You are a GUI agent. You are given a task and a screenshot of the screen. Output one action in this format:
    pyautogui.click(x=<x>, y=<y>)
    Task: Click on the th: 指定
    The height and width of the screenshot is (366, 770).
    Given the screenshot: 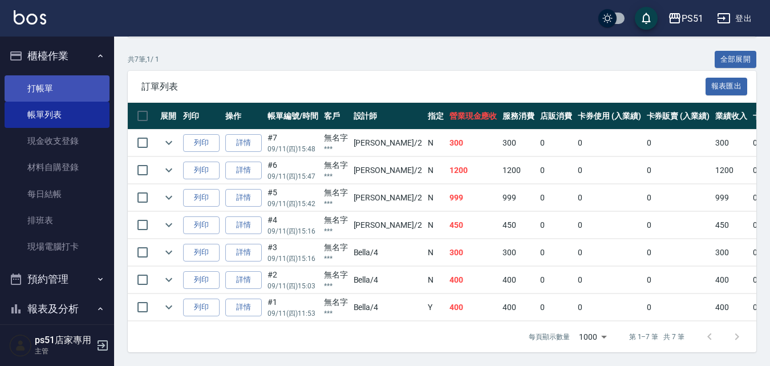 What is the action you would take?
    pyautogui.click(x=436, y=116)
    